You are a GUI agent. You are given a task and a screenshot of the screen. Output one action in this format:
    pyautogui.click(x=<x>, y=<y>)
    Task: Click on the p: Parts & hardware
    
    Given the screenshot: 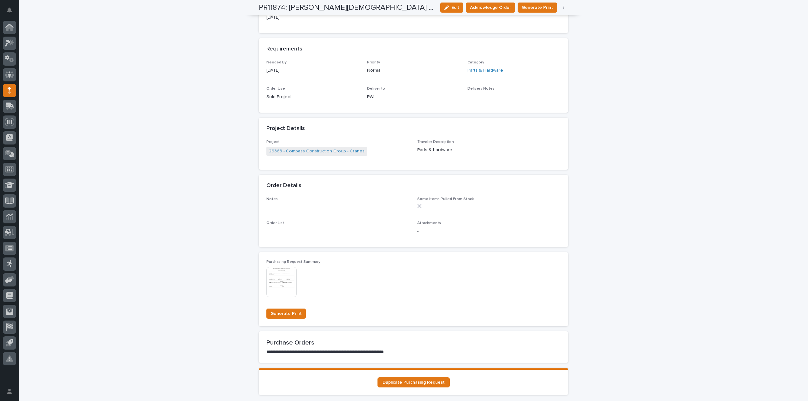 What is the action you would take?
    pyautogui.click(x=489, y=150)
    